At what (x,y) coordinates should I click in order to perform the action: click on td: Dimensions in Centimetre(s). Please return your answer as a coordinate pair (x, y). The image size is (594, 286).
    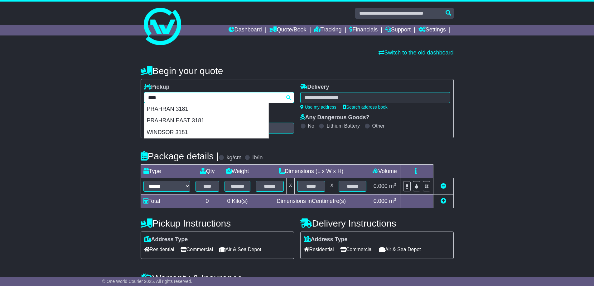
    Looking at the image, I should click on (311, 202).